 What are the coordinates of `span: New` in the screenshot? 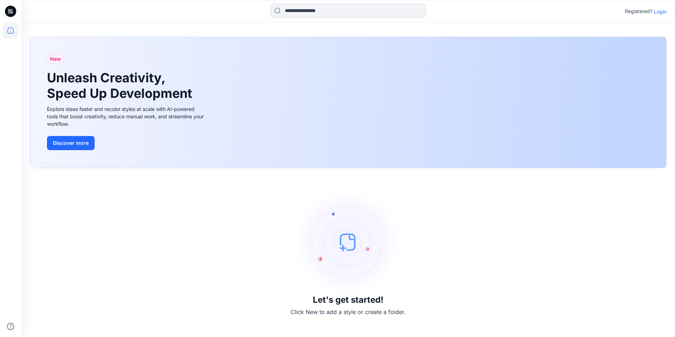 It's located at (55, 59).